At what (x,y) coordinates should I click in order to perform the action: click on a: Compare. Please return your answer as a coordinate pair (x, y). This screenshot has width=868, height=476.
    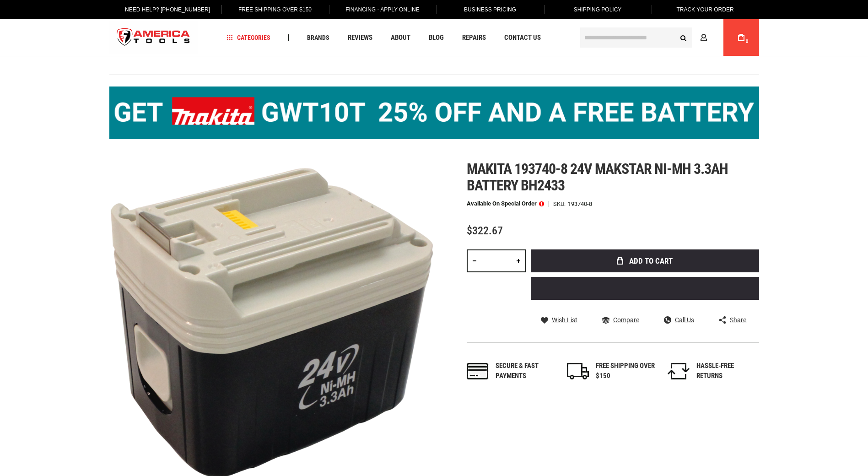
    Looking at the image, I should click on (621, 320).